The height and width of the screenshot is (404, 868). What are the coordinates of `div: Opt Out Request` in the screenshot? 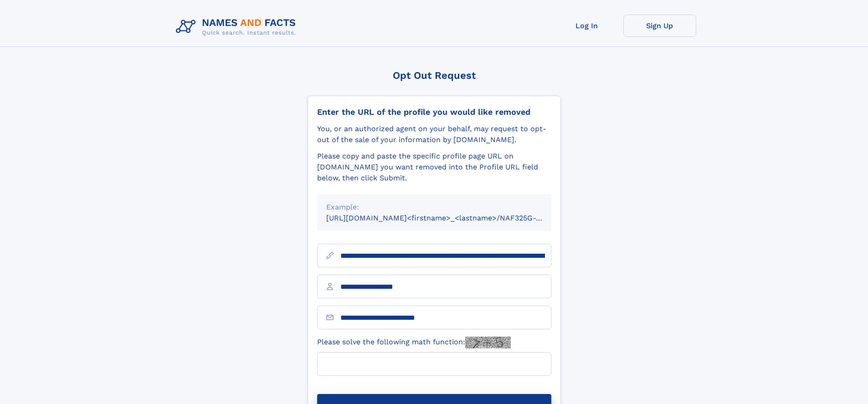 It's located at (434, 75).